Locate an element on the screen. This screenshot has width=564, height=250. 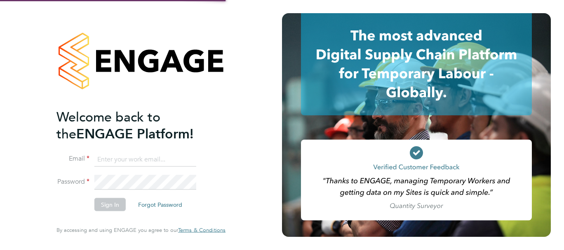
span: Welcome back to the is located at coordinates (108, 125).